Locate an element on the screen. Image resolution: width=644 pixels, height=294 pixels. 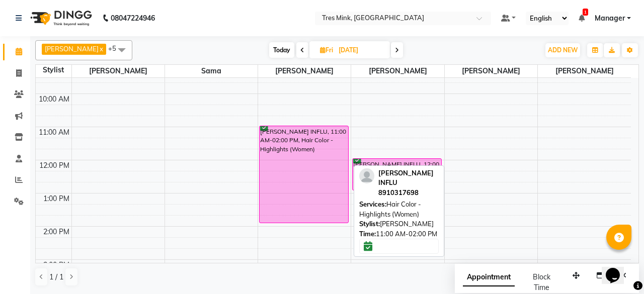
span: Manager is located at coordinates (609, 18).